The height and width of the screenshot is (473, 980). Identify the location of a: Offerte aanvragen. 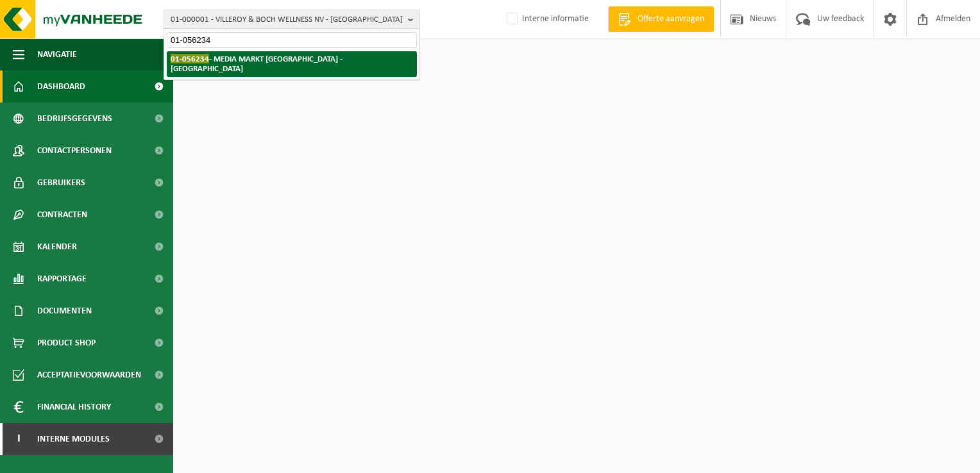
(661, 19).